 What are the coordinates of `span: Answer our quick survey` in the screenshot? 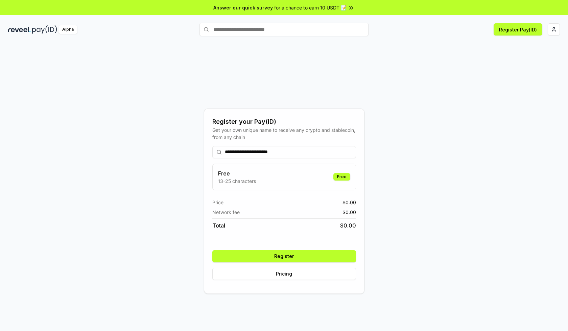 It's located at (243, 7).